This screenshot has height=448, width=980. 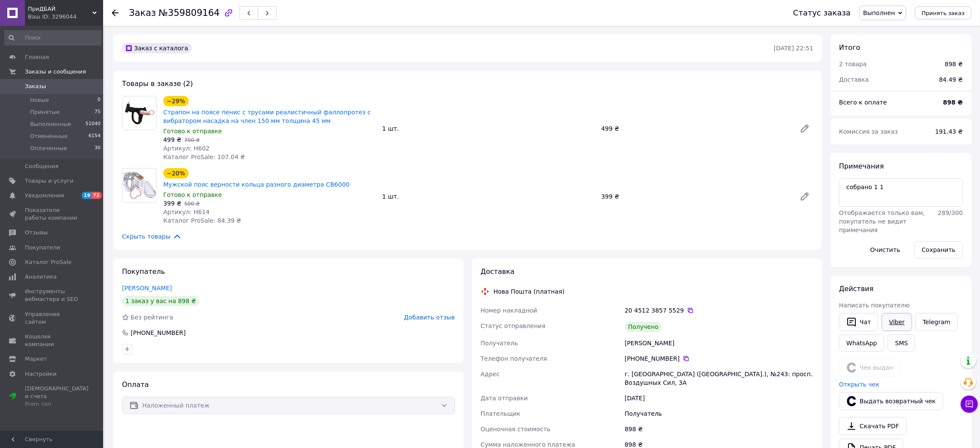 What do you see at coordinates (943, 13) in the screenshot?
I see `span: Принять заказ` at bounding box center [943, 13].